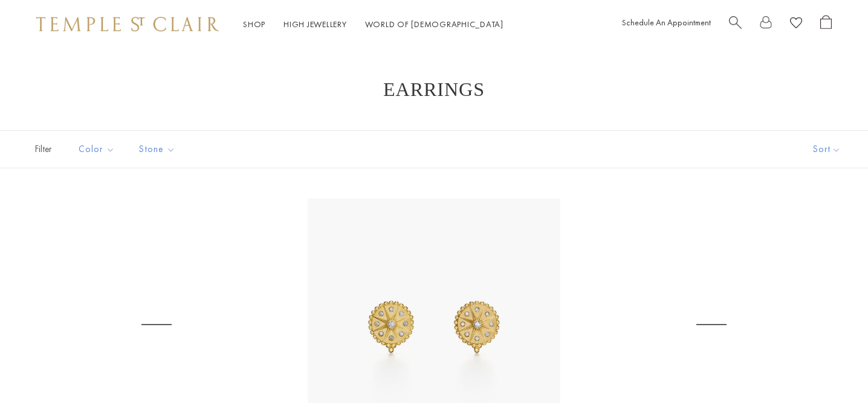 This screenshot has height=403, width=868. What do you see at coordinates (826, 25) in the screenshot?
I see `a: Open Shopping Bag` at bounding box center [826, 25].